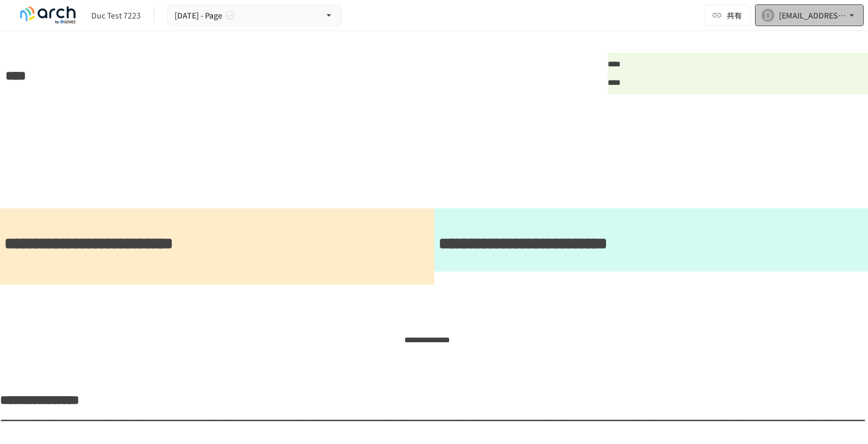  What do you see at coordinates (728, 15) in the screenshot?
I see `button: 共有` at bounding box center [728, 15].